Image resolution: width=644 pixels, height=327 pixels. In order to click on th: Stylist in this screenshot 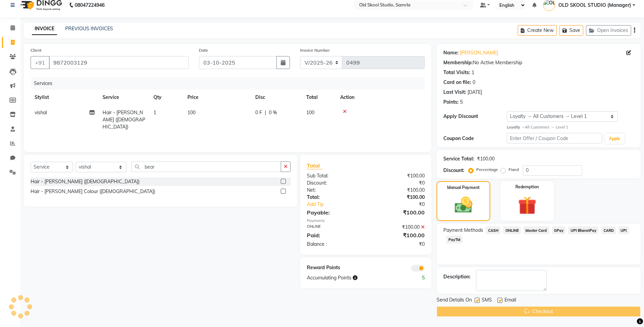, I will do `click(64, 97)`.